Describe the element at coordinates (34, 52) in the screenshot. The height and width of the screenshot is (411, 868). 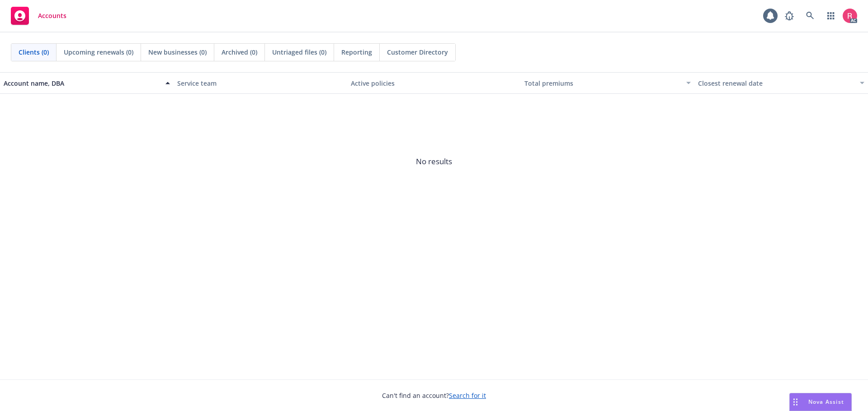
I see `span: Clients (0)` at that location.